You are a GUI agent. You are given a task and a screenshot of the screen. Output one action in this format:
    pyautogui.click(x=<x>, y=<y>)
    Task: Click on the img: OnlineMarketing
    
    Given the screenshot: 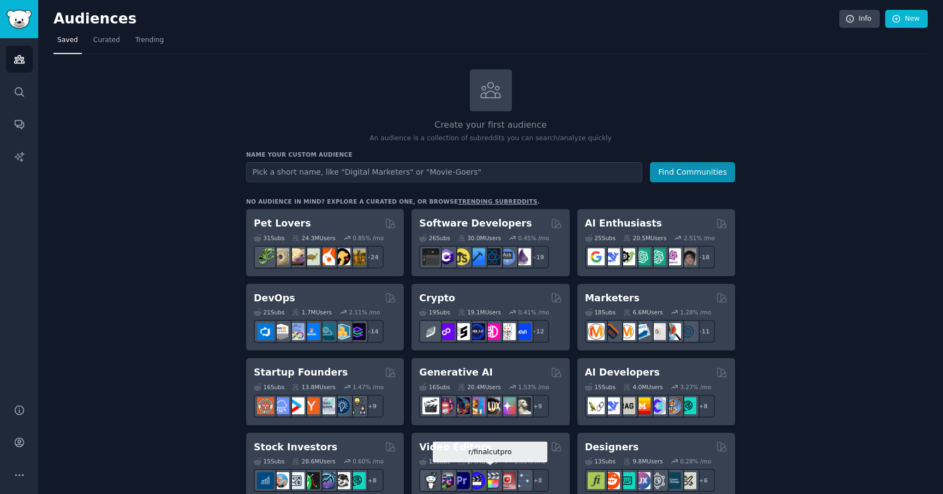 What is the action you would take?
    pyautogui.click(x=688, y=331)
    